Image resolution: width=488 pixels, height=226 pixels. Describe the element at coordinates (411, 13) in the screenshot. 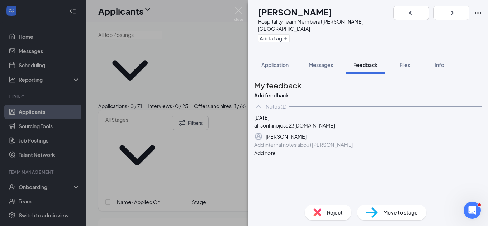

I see `button: ArrowLeftNew` at that location.